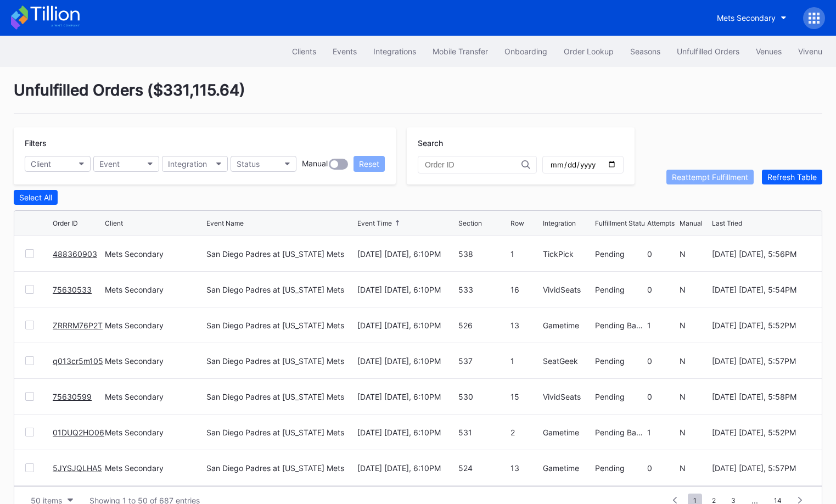 The width and height of the screenshot is (836, 504). What do you see at coordinates (483, 325) in the screenshot?
I see `div: 526` at bounding box center [483, 325].